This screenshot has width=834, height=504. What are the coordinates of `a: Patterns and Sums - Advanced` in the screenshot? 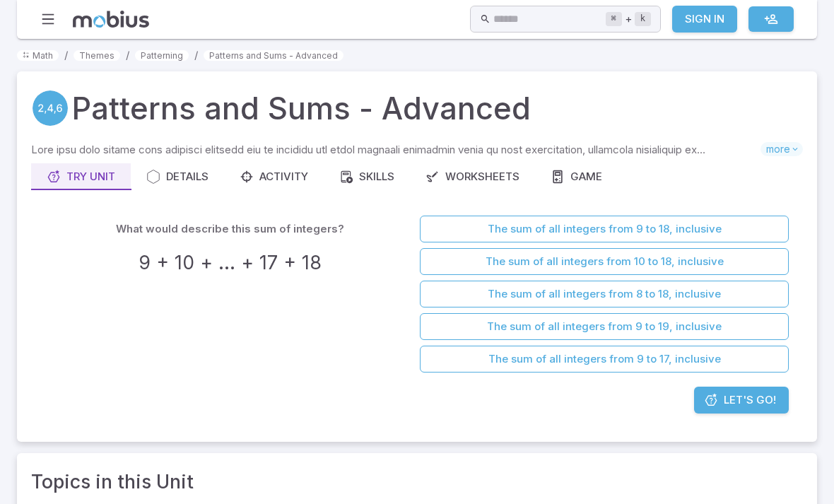 It's located at (274, 55).